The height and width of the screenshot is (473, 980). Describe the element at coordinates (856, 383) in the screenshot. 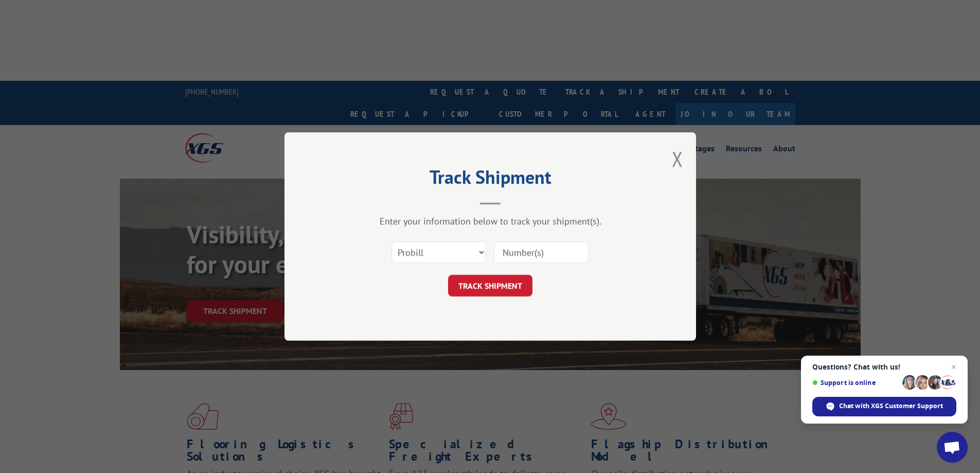

I see `span: Support is online` at that location.